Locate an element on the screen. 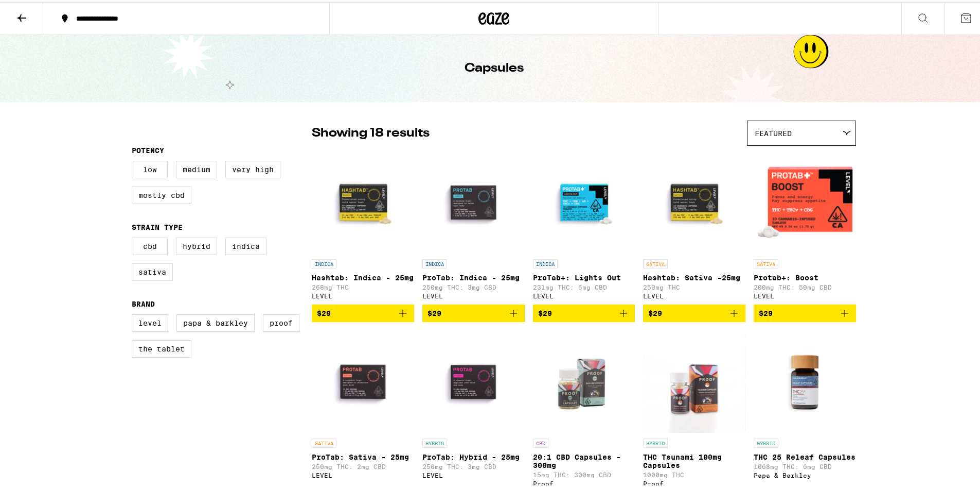 The width and height of the screenshot is (980, 487). img: Proof - 20:1 CBD Capsules - 300mg is located at coordinates (584, 380).